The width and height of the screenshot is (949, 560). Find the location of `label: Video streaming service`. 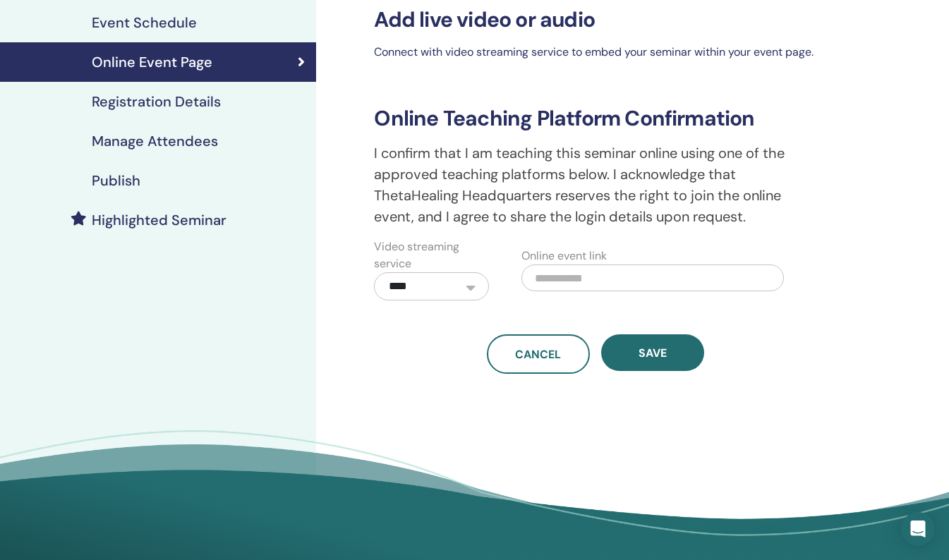

label: Video streaming service is located at coordinates (432, 255).